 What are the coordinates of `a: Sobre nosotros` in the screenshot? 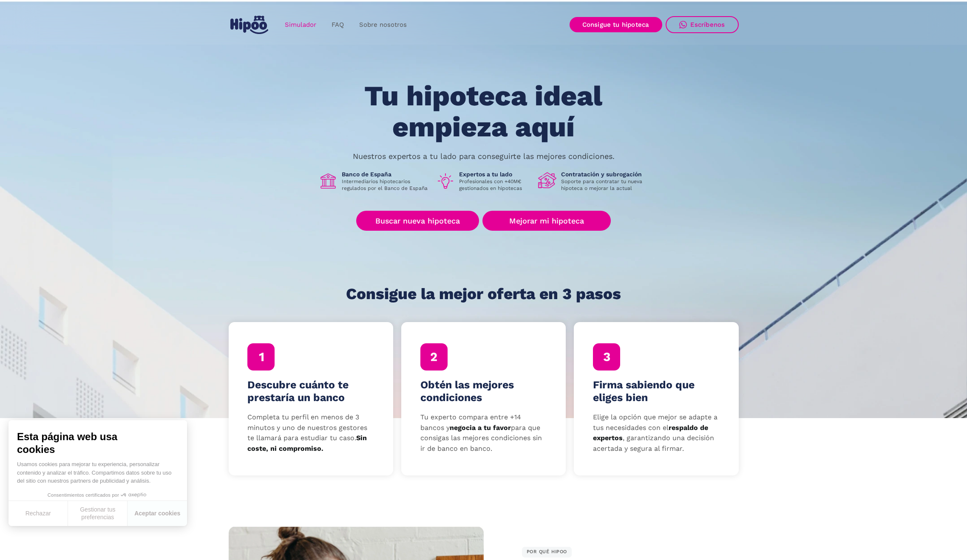 It's located at (383, 24).